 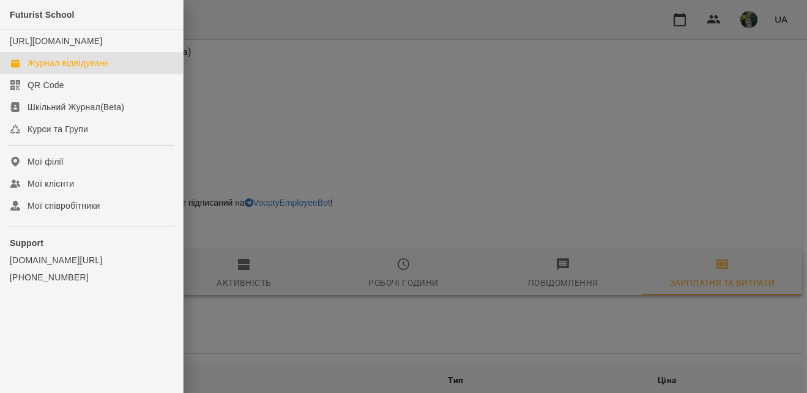 What do you see at coordinates (64, 205) in the screenshot?
I see `div: Мої співробітники` at bounding box center [64, 205].